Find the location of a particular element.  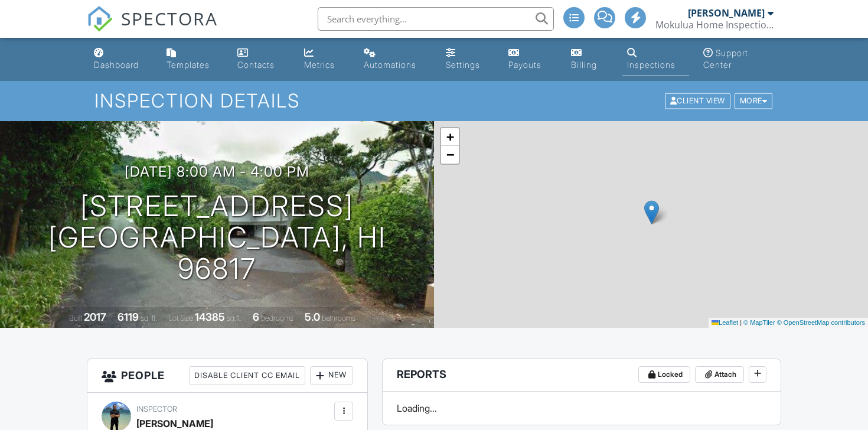

div: 5.0 is located at coordinates (312, 317).